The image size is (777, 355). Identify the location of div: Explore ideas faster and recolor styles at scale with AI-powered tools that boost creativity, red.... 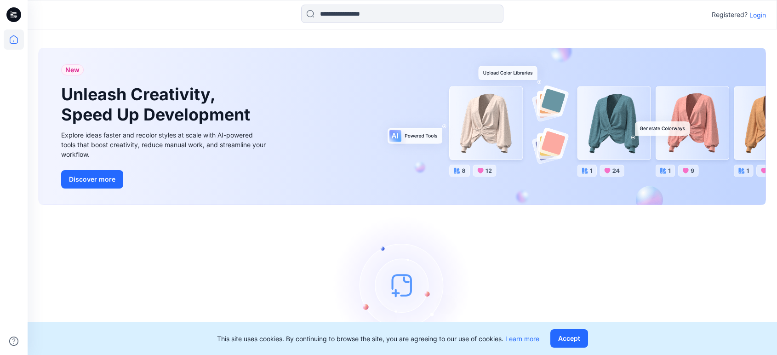
(165, 144).